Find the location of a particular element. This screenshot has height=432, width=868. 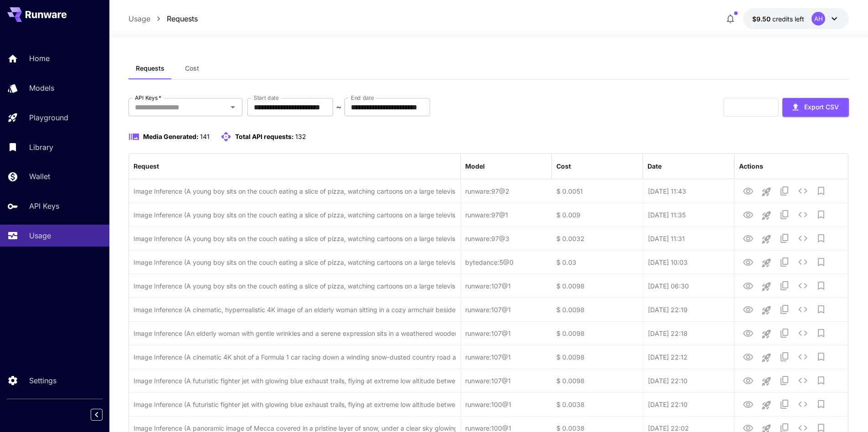

span: 141 is located at coordinates (204, 136).